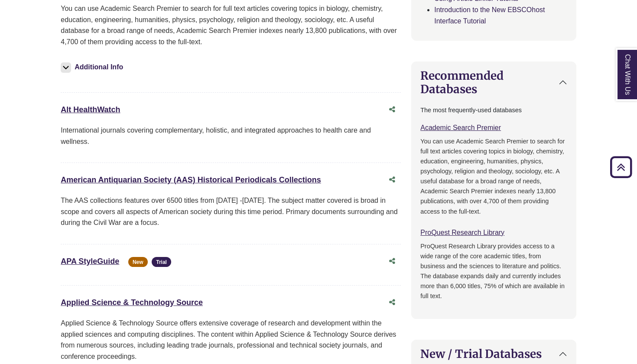 This screenshot has width=637, height=364. I want to click on a: ProQuest Research Library, so click(462, 232).